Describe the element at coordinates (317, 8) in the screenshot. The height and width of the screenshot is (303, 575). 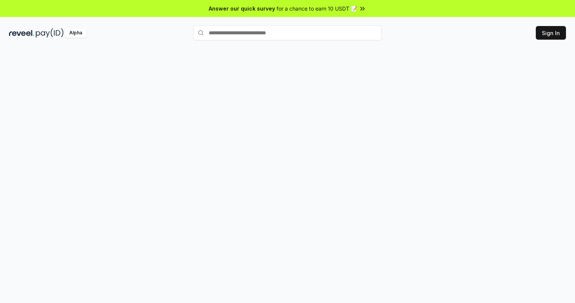
I see `span: for a chance to earn 10 USDT 📝` at that location.